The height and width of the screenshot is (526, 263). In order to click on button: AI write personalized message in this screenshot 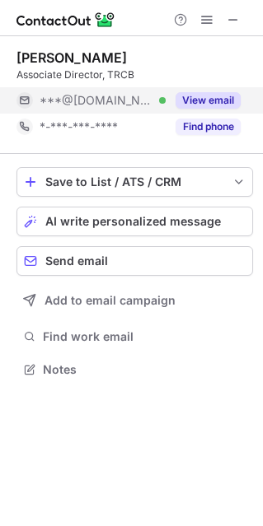, I will do `click(134, 221)`.